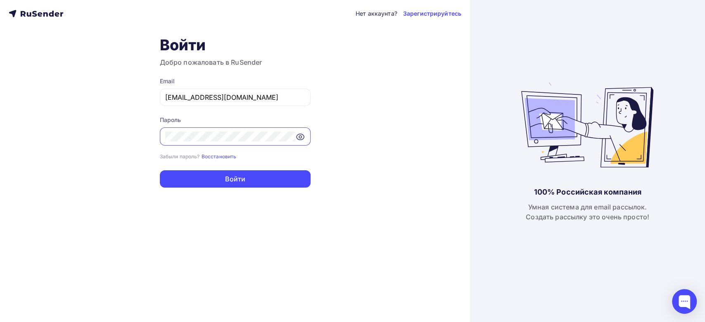 The width and height of the screenshot is (705, 322). Describe the element at coordinates (235, 179) in the screenshot. I see `button: Войти` at that location.